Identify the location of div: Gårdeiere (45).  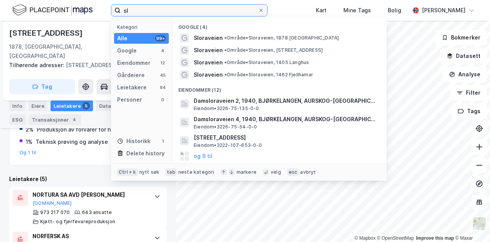
(280, 169).